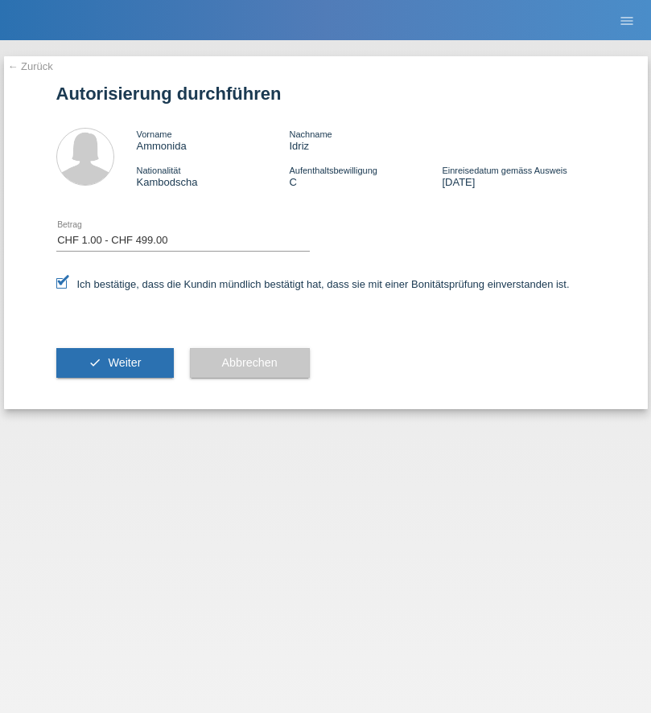 The height and width of the screenshot is (713, 651). Describe the element at coordinates (31, 66) in the screenshot. I see `a: ← Zurück` at that location.